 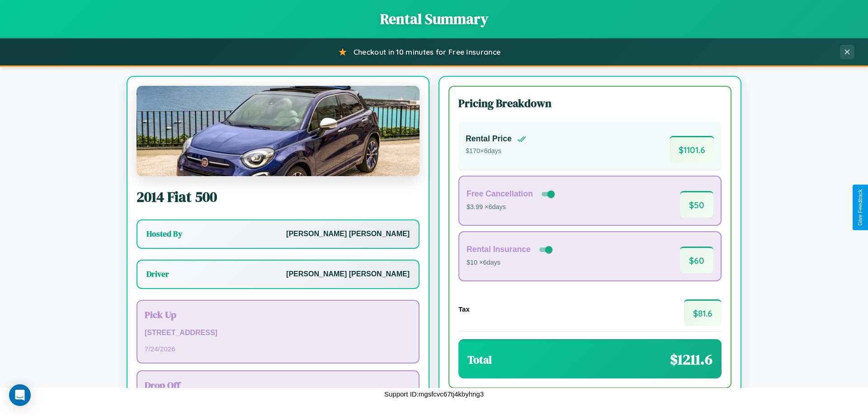 I want to click on h4: Tax, so click(x=464, y=309).